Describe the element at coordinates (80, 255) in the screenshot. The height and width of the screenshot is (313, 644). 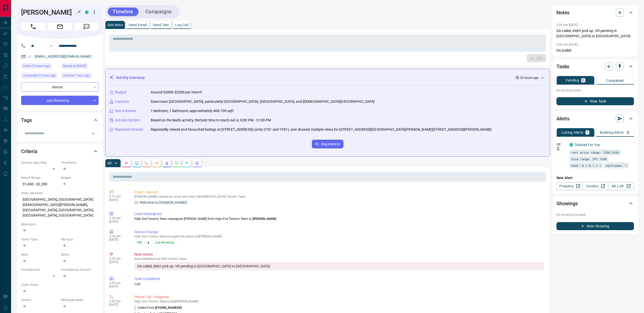
I see `p: Baths:` at that location.